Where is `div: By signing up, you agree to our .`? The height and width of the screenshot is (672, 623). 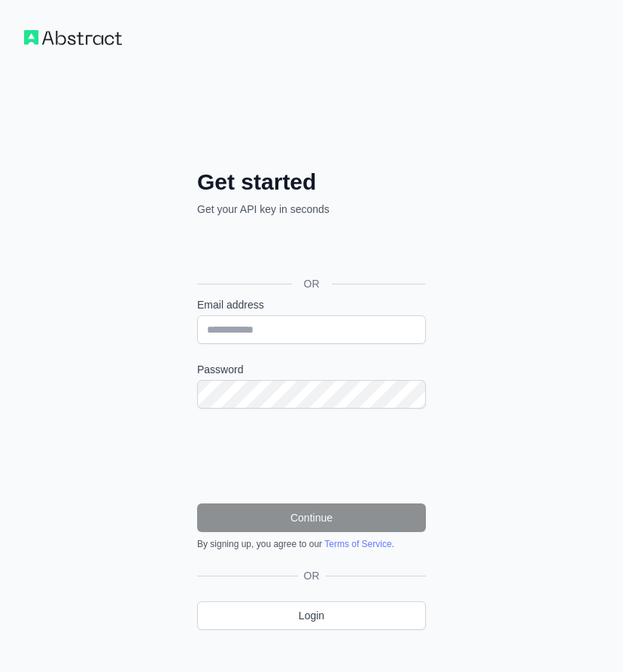 div: By signing up, you agree to our . is located at coordinates (312, 544).